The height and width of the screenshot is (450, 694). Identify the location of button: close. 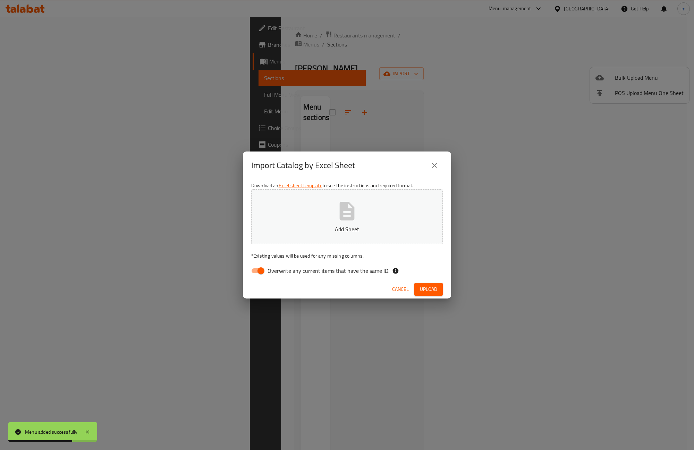
(434, 165).